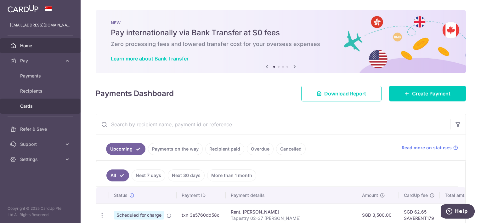 This screenshot has height=223, width=481. Describe the element at coordinates (260, 149) in the screenshot. I see `a: Overdue` at that location.